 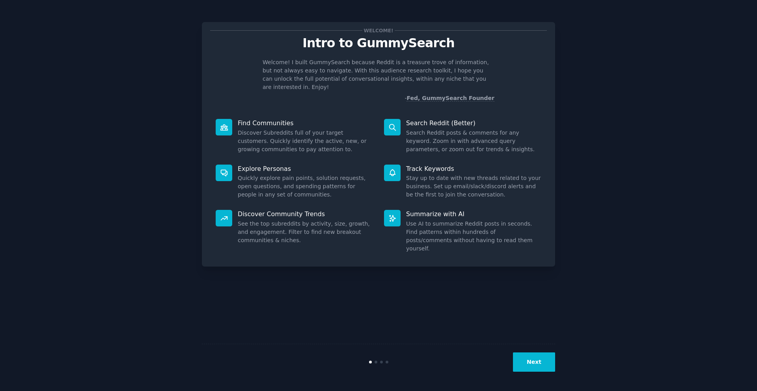 I want to click on button: Next, so click(x=534, y=362).